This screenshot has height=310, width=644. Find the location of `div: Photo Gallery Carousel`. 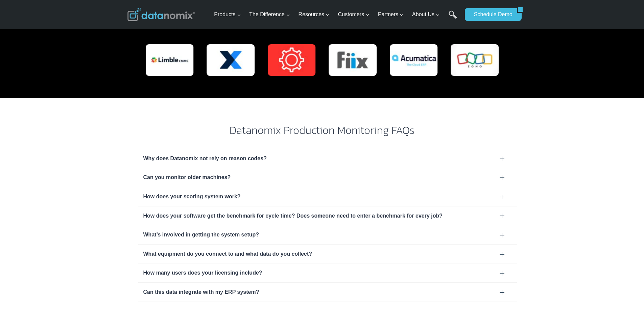

div: Photo Gallery Carousel is located at coordinates (322, 60).